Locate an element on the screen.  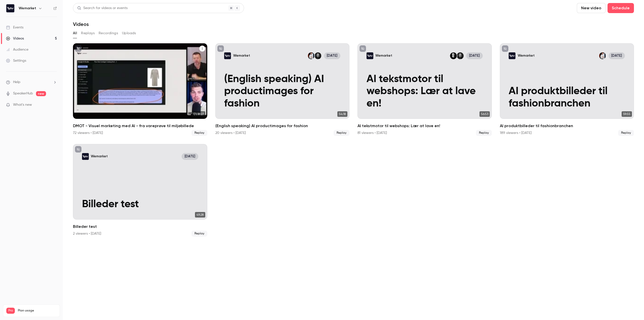
h2: (English speaking) AI productimages for fashion is located at coordinates (283, 126).